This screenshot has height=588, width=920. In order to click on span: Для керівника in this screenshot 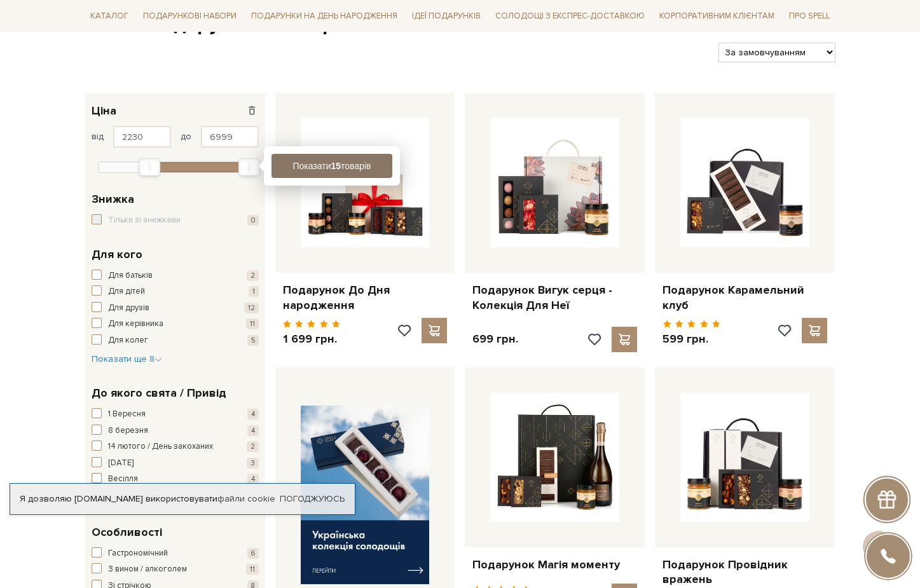, I will do `click(135, 325)`.